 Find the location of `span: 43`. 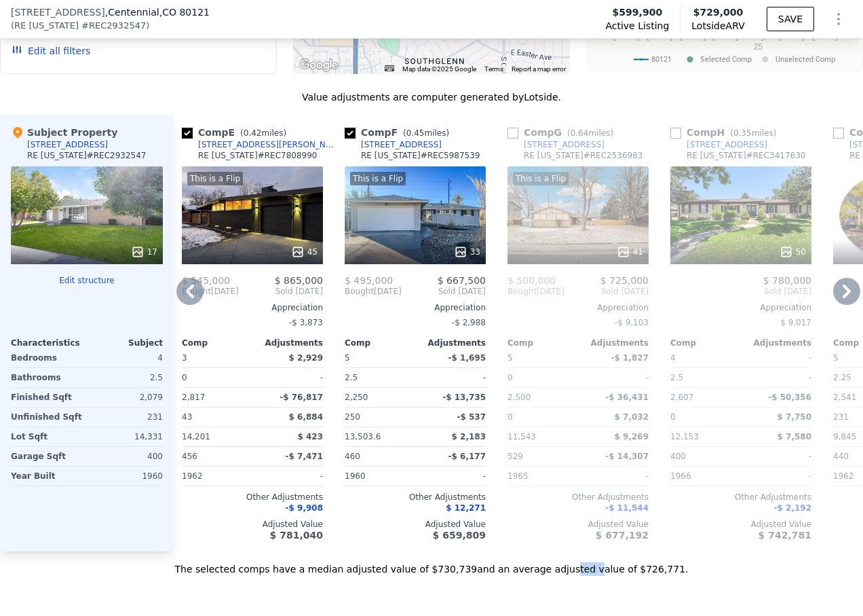

span: 43 is located at coordinates (187, 417).